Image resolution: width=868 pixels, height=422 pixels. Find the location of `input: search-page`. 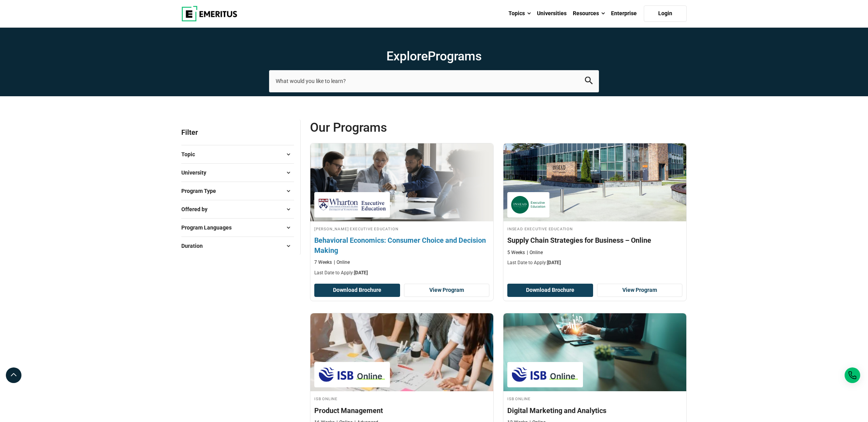

input: search-page is located at coordinates (434, 81).